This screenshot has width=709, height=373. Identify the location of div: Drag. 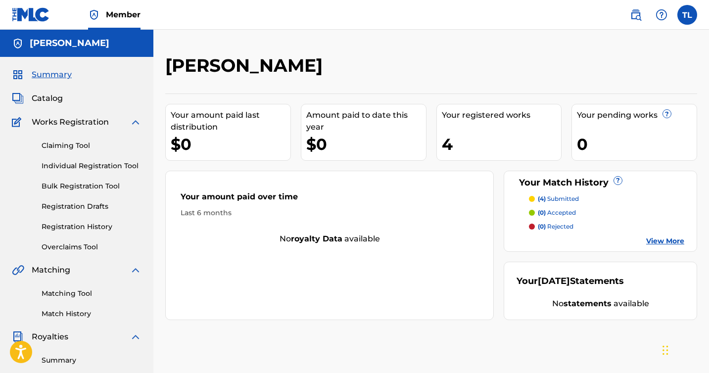
(666, 351).